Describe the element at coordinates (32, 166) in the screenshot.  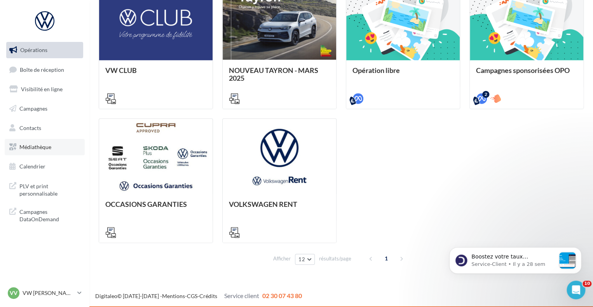
I see `span: Calendrier` at that location.